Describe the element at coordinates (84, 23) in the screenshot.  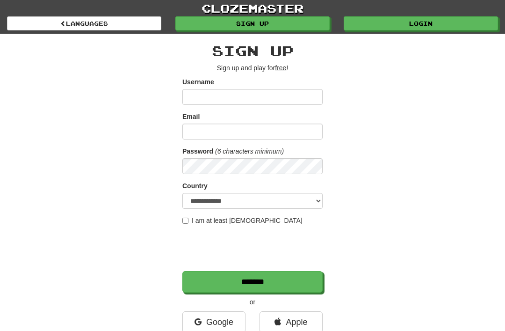
I see `a: Languages` at that location.